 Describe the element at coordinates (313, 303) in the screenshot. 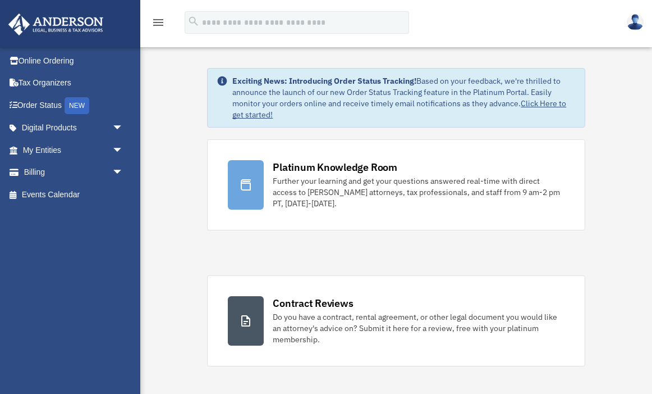

I see `div: Contract Reviews` at that location.